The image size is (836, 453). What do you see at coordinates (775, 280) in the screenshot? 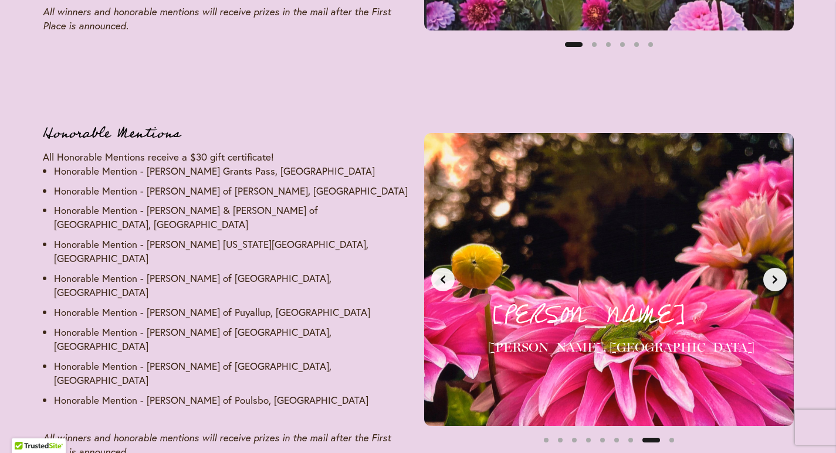
I see `button: Next slide` at bounding box center [775, 280].